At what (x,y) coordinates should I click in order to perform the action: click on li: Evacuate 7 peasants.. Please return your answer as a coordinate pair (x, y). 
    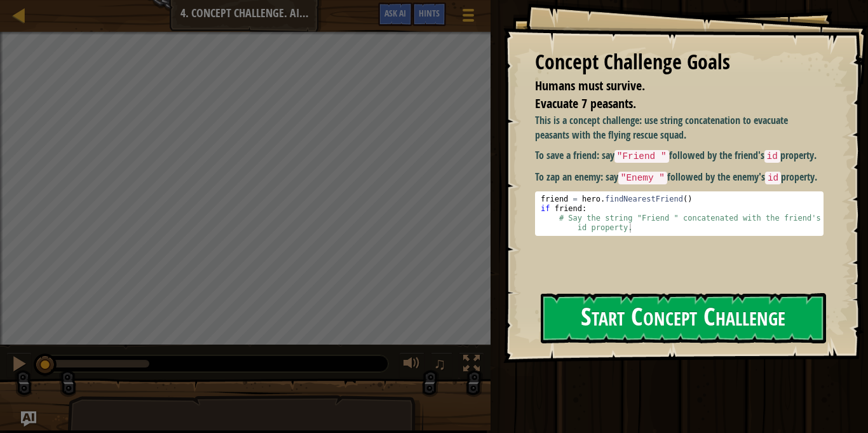
    Looking at the image, I should click on (670, 104).